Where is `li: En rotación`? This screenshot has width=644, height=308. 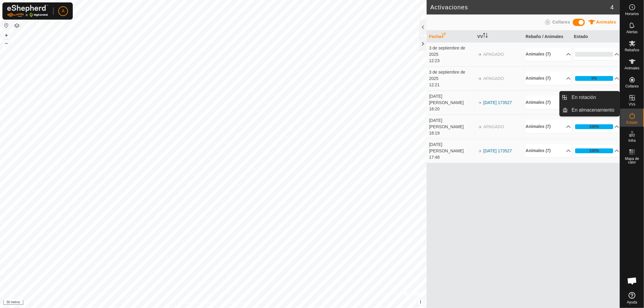 li: En rotación is located at coordinates (589, 98).